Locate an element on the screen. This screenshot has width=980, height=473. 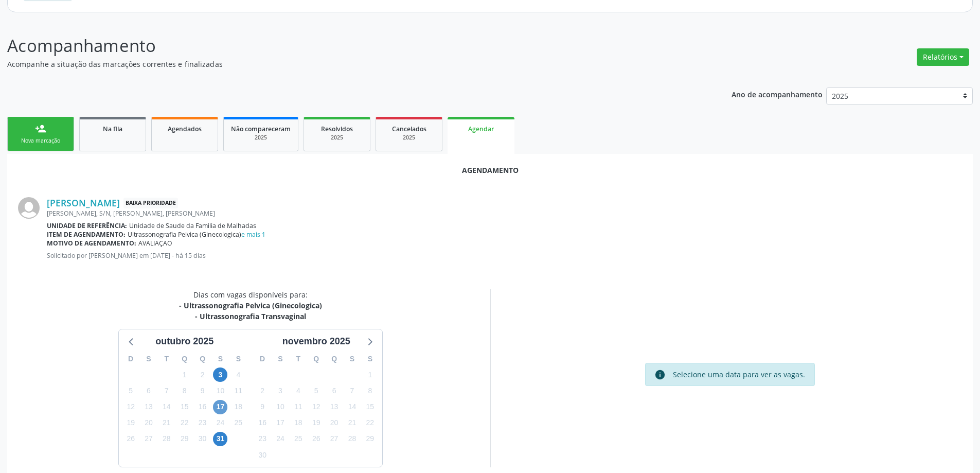
span: segunda-feira, 24 de novembro de 2025 is located at coordinates (280, 439).